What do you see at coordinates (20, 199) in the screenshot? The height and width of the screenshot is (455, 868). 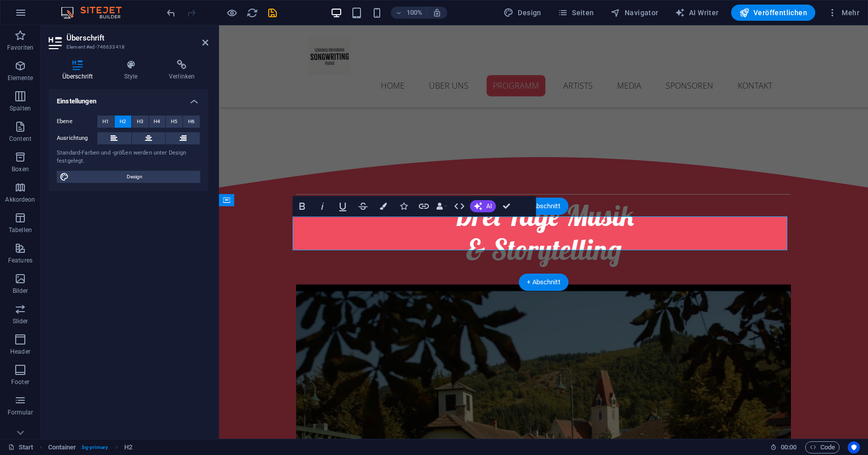 I see `p: Akkordeon` at bounding box center [20, 199].